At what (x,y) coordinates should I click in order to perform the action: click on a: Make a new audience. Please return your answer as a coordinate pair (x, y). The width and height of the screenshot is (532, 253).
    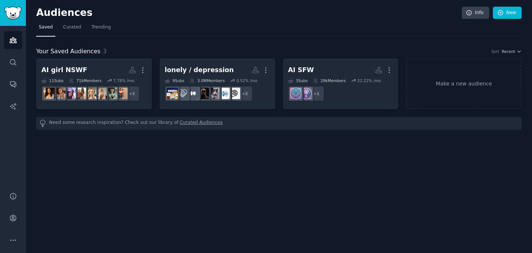
    Looking at the image, I should click on (464, 84).